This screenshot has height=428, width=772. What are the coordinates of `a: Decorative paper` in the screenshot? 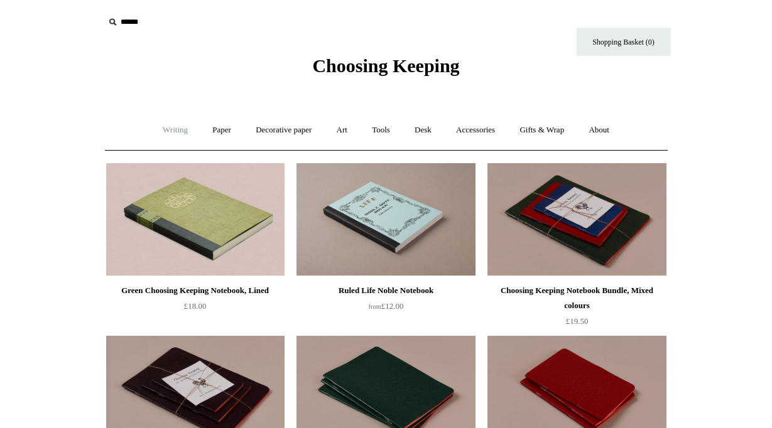 It's located at (283, 130).